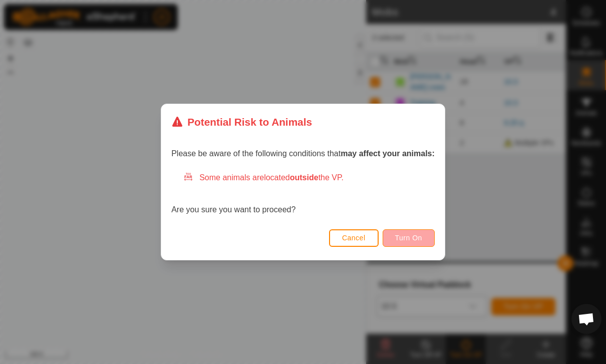 The image size is (606, 364). I want to click on strong: outside, so click(304, 177).